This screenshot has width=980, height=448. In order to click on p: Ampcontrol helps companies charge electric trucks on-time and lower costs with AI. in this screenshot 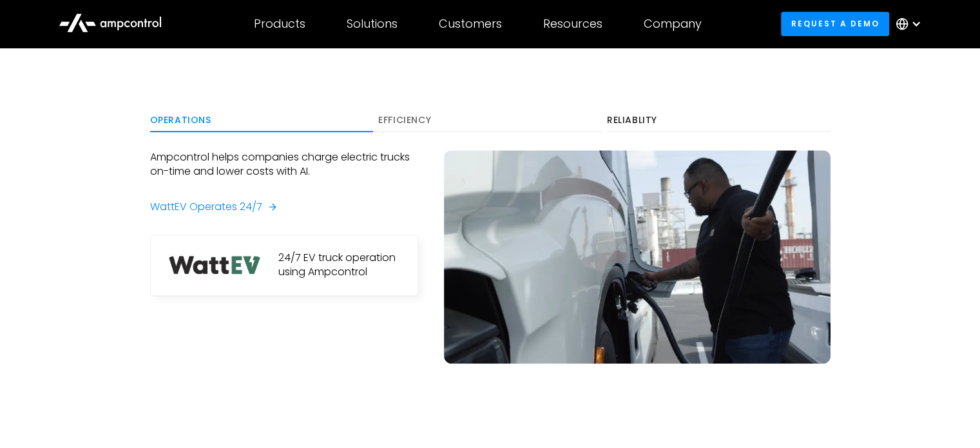, I will do `click(284, 164)`.